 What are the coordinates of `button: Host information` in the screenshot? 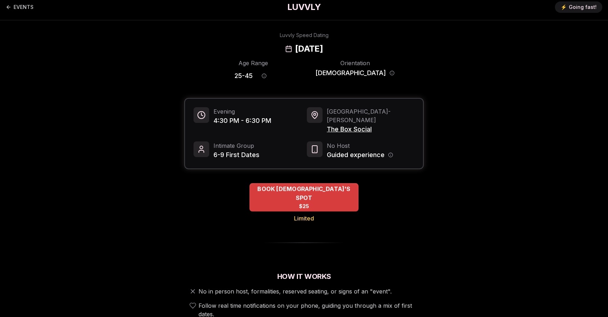 It's located at (390, 155).